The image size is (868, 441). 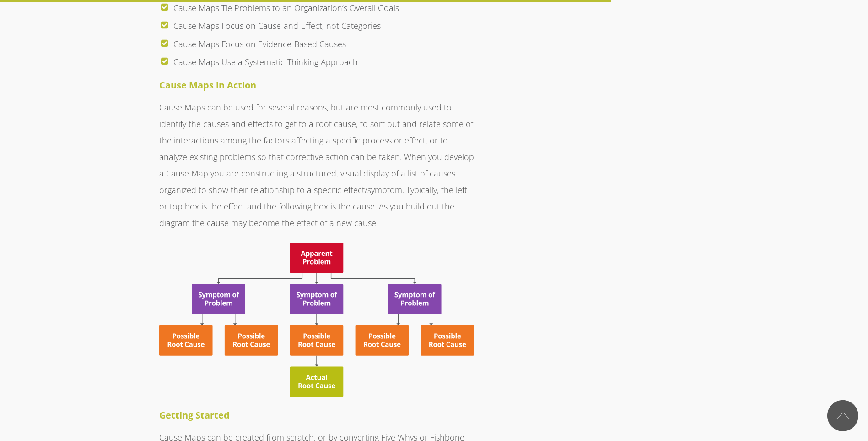 What do you see at coordinates (323, 26) in the screenshot?
I see `li: Cause Maps Focus on Cause-and-Effect, not Categories` at bounding box center [323, 26].